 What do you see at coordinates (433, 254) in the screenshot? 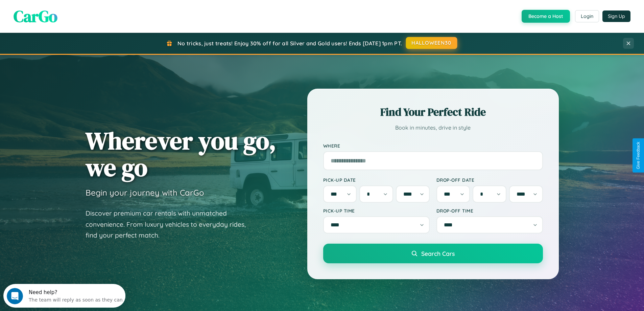
I see `button: Search Cars` at bounding box center [433, 254].